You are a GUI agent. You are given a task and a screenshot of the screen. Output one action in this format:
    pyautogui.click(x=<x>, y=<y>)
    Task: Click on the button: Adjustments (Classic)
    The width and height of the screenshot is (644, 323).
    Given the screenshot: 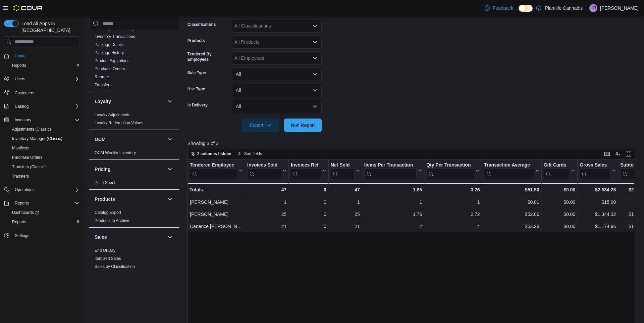 What is the action you would take?
    pyautogui.click(x=44, y=129)
    